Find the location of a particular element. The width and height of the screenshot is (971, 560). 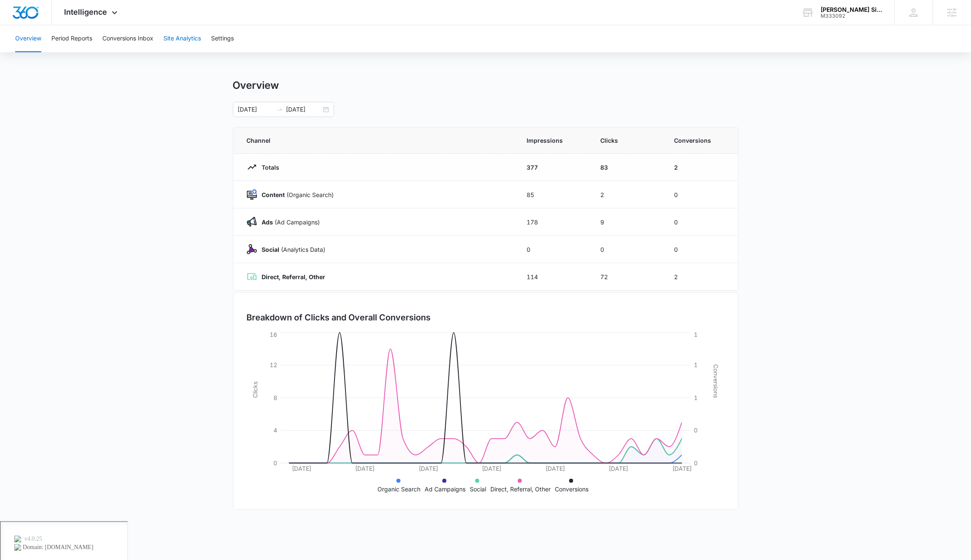

button: Overview is located at coordinates (28, 39).